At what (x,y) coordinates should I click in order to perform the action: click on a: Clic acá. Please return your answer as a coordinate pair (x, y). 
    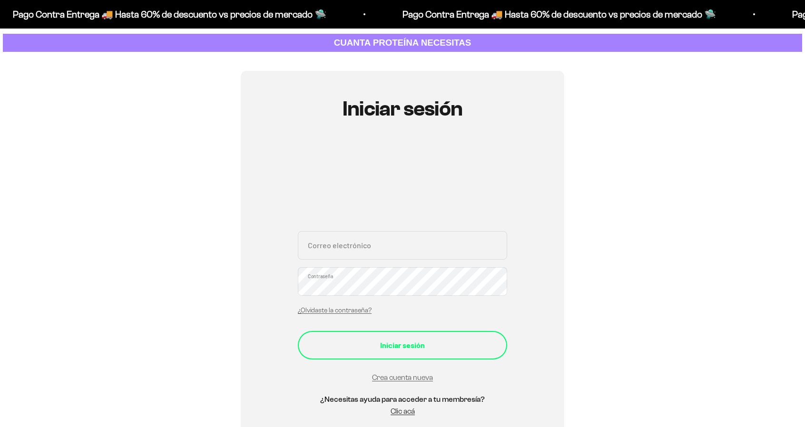
    Looking at the image, I should click on (402, 411).